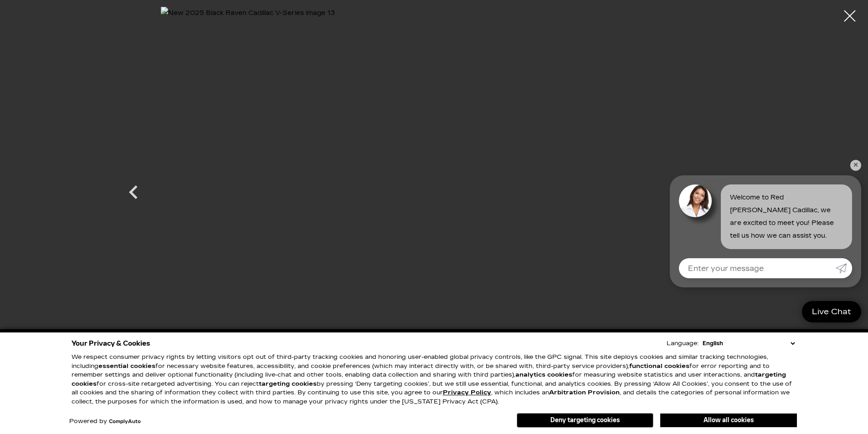 The height and width of the screenshot is (434, 868). I want to click on strong: functional cookies, so click(659, 366).